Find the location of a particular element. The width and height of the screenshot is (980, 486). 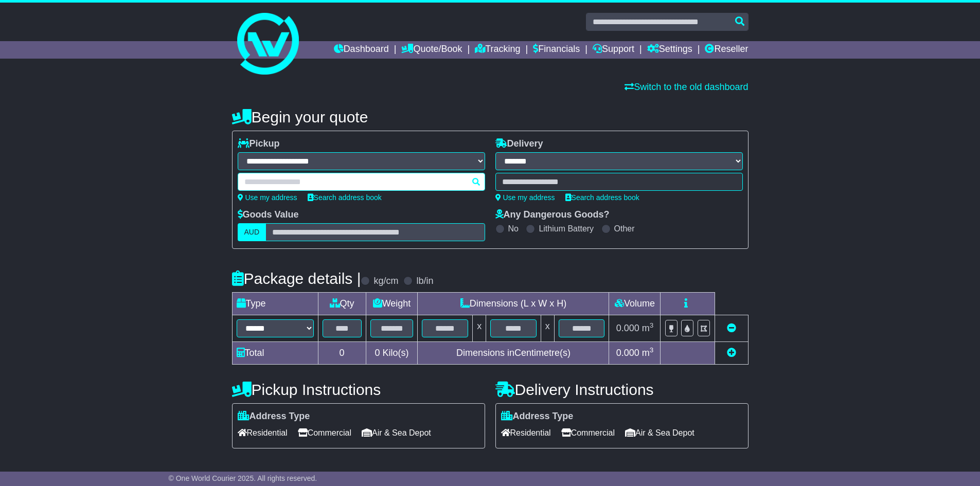

td: Dimensions in Centimetre(s) is located at coordinates (513, 353).